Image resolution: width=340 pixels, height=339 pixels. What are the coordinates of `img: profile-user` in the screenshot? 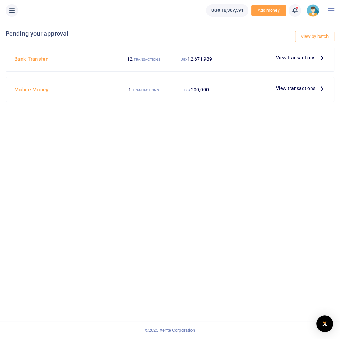 It's located at (313, 10).